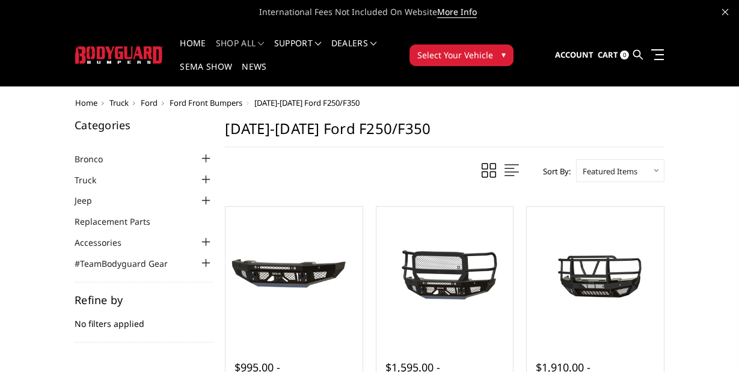 This screenshot has height=372, width=739. Describe the element at coordinates (461, 55) in the screenshot. I see `button: Select Your Vehicle` at that location.